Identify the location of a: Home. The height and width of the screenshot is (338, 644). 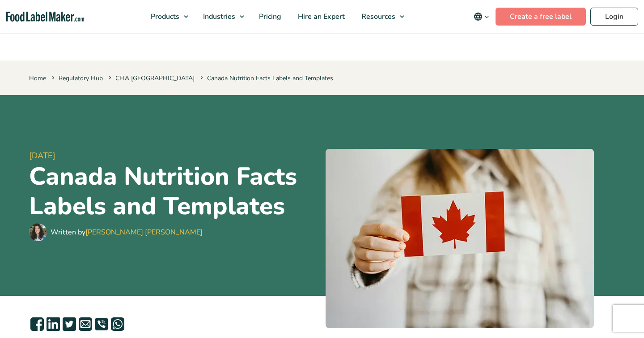
(38, 78).